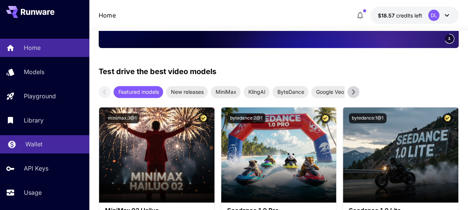 The height and width of the screenshot is (210, 468). Describe the element at coordinates (34, 120) in the screenshot. I see `p: Library` at that location.